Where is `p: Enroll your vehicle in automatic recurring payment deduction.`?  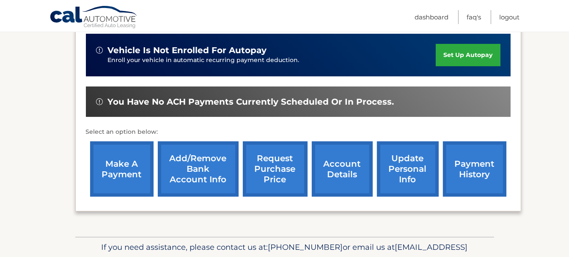
p: Enroll your vehicle in automatic recurring payment deduction. is located at coordinates (272, 60).